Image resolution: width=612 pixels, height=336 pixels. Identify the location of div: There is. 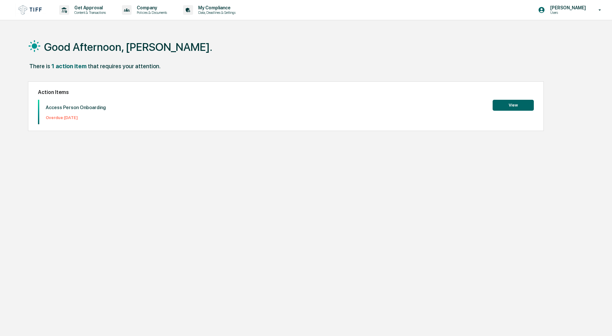
(40, 66).